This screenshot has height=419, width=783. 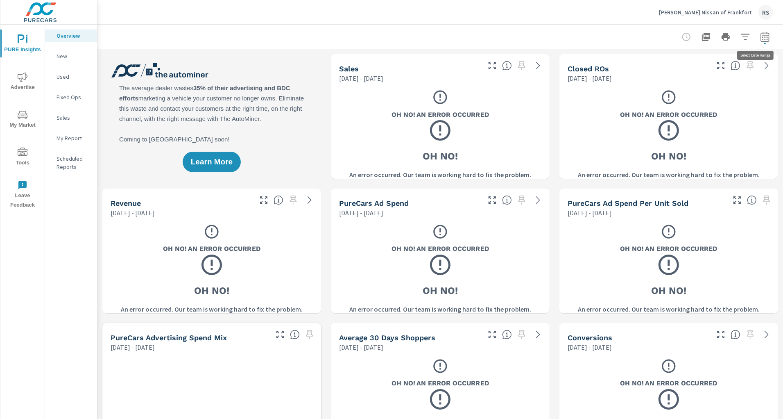 I want to click on h5: Conversions, so click(x=590, y=337).